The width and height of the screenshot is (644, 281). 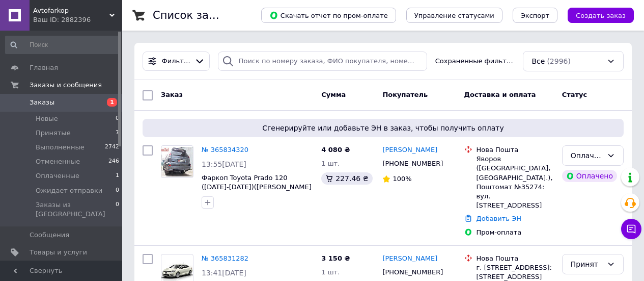 What do you see at coordinates (328, 15) in the screenshot?
I see `span: Скачать отчет по пром-оплате` at bounding box center [328, 15].